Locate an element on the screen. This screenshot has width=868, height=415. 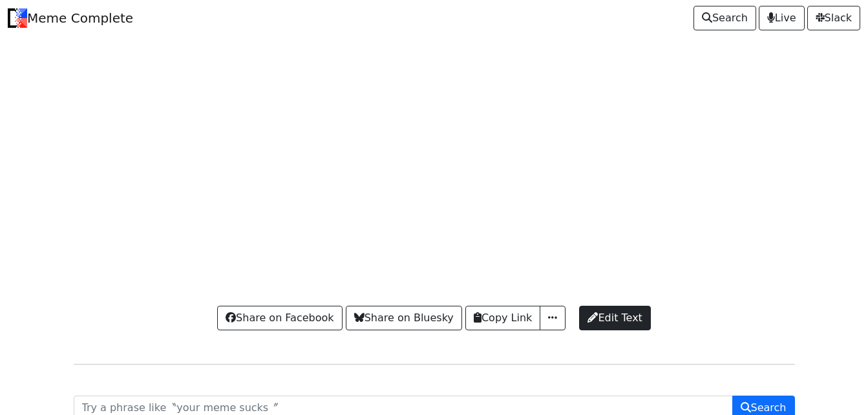
a: Share on Bluesky is located at coordinates (404, 318).